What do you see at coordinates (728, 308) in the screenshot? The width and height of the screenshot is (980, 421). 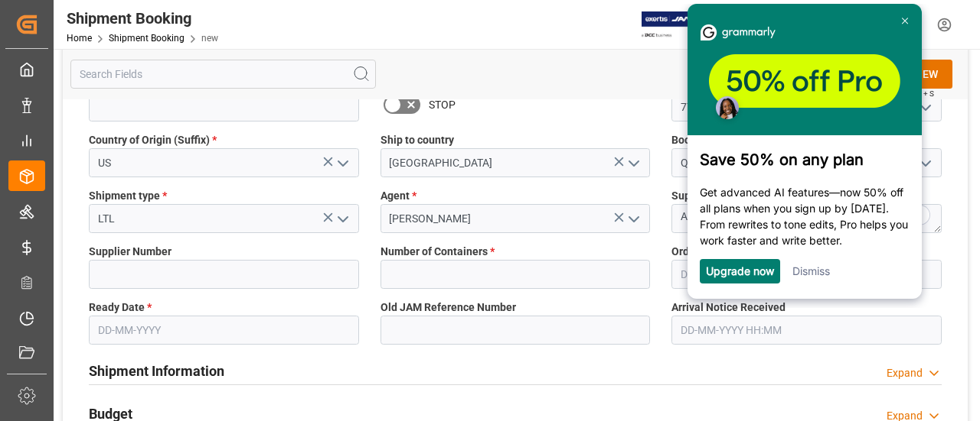 I see `span: Arrival Notice Received` at bounding box center [728, 308].